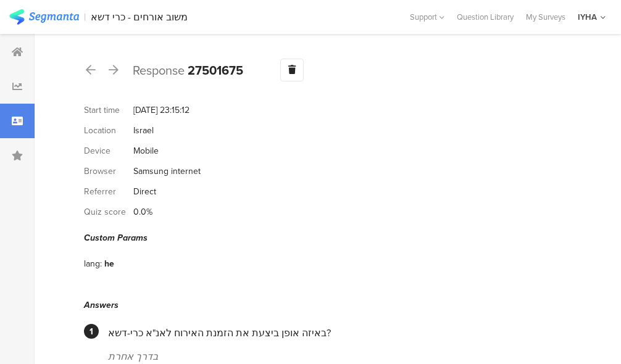  What do you see at coordinates (44, 17) in the screenshot?
I see `img: segmanta logo` at bounding box center [44, 17].